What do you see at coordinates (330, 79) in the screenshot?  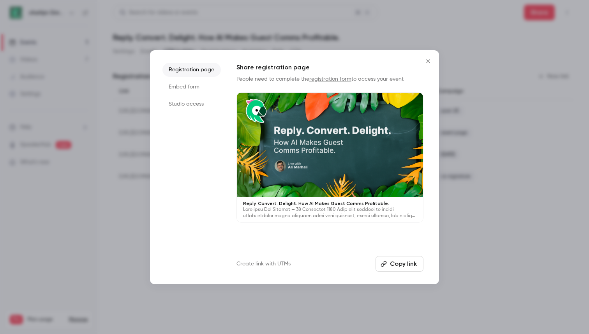 I see `p: People need to complete the to access your event` at bounding box center [330, 79].